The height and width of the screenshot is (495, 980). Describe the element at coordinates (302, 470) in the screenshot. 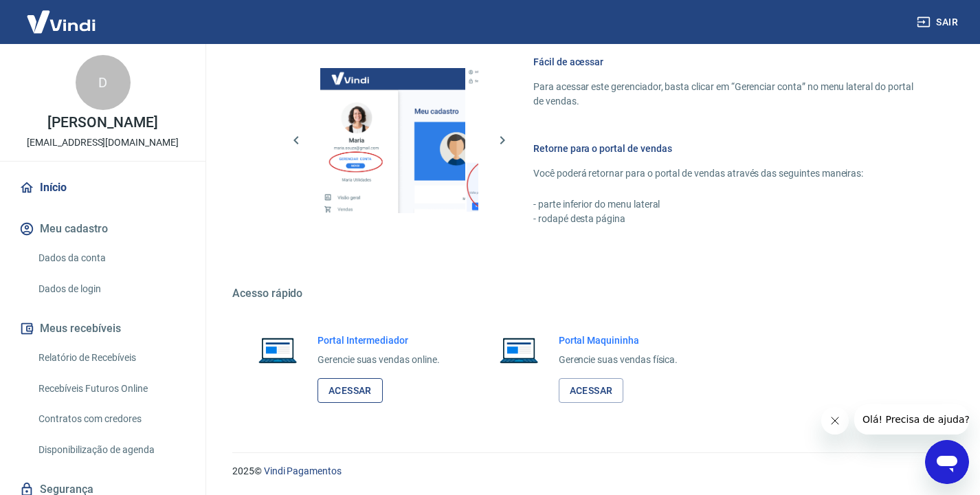

I see `a: Vindi Pagamentos` at that location.